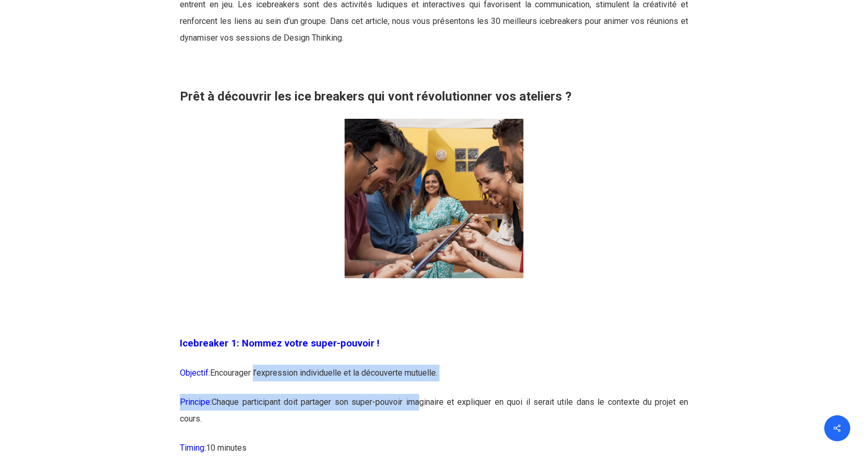 Image resolution: width=868 pixels, height=459 pixels. Describe the element at coordinates (193, 448) in the screenshot. I see `span: Timing:` at that location.